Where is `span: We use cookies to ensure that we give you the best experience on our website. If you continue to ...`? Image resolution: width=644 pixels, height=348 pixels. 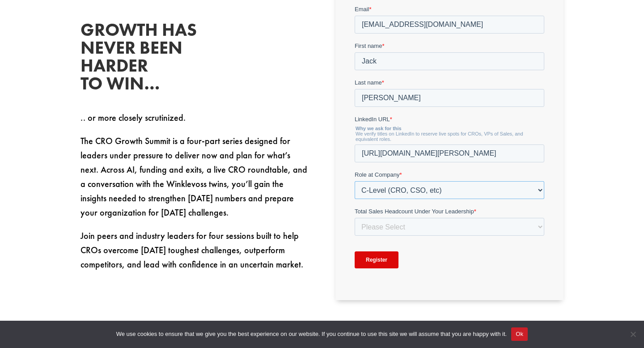 span: We use cookies to ensure that we give you the best experience on our website. If you continue to ... is located at coordinates (311, 335).